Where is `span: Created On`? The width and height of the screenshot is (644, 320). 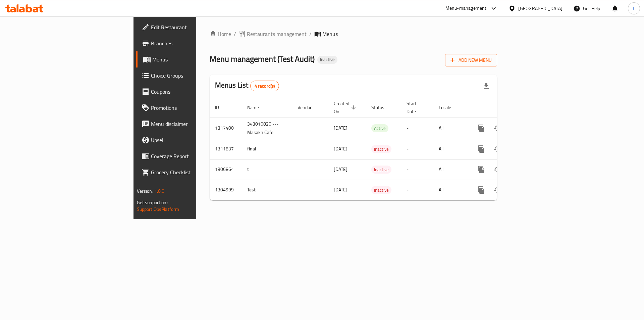
span: Created On is located at coordinates (346, 108).